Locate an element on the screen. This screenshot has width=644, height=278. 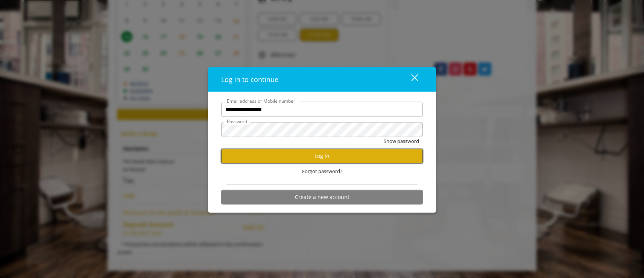
input: Email address or Mobile number is located at coordinates (322, 109).